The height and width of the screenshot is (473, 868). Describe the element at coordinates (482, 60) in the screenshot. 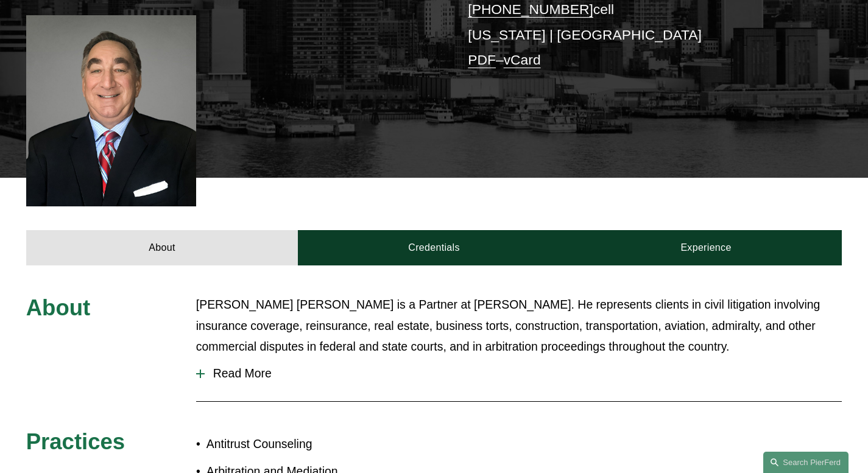

I see `a: PDF` at that location.